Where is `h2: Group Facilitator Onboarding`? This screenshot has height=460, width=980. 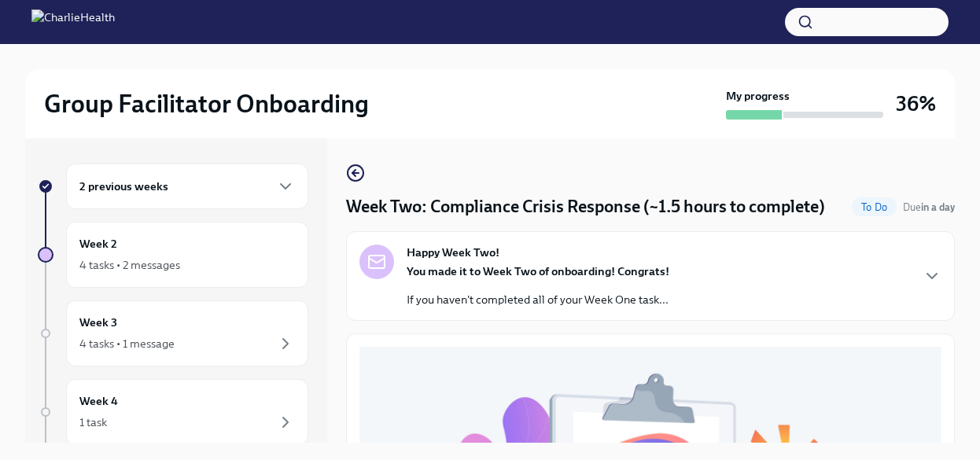
h2: Group Facilitator Onboarding is located at coordinates (206, 103).